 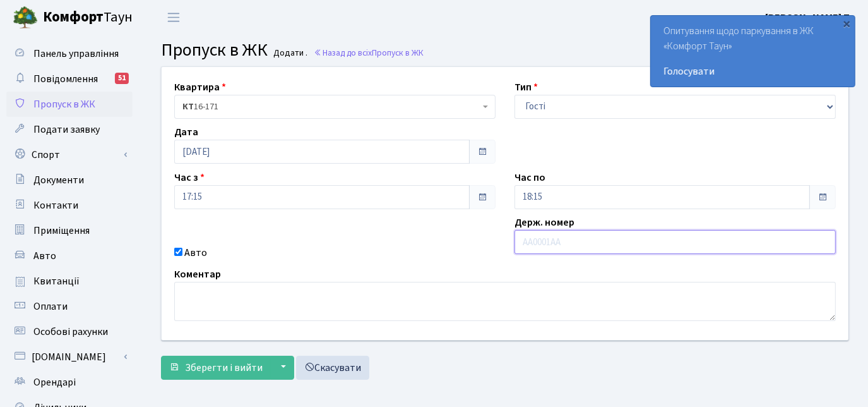 I want to click on label: Авто, so click(x=196, y=253).